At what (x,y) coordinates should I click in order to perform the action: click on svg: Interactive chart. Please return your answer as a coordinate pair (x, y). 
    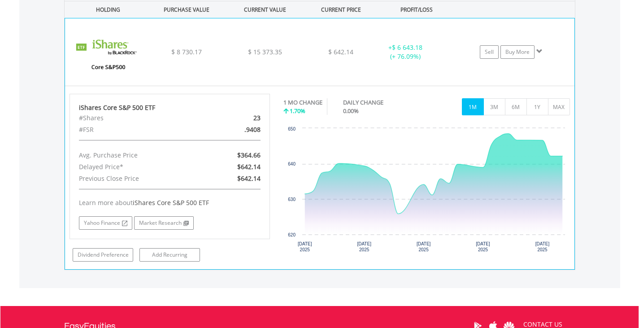
    Looking at the image, I should click on (426, 191).